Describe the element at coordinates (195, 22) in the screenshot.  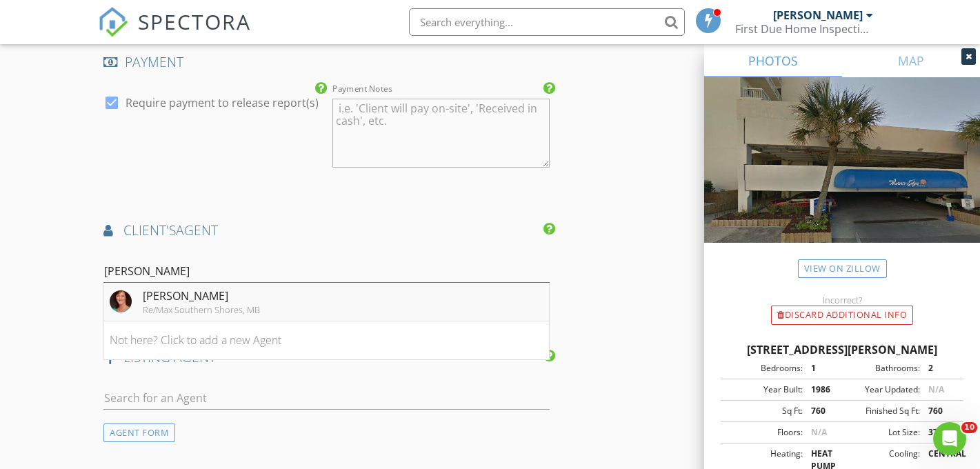
I see `span: SPECTORA` at that location.